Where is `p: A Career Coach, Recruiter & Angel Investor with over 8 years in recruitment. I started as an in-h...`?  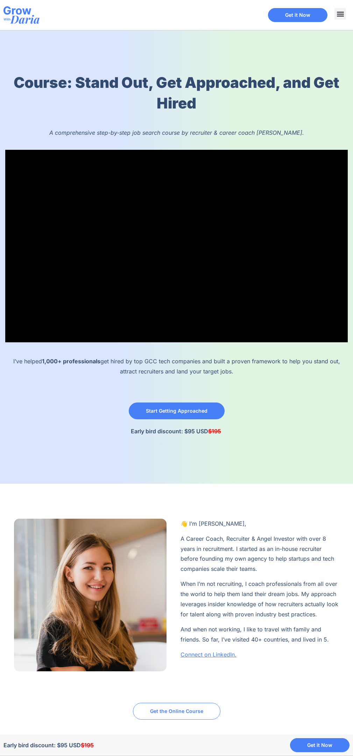 p: A Career Coach, Recruiter & Angel Investor with over 8 years in recruitment. I started as an in-h... is located at coordinates (260, 553).